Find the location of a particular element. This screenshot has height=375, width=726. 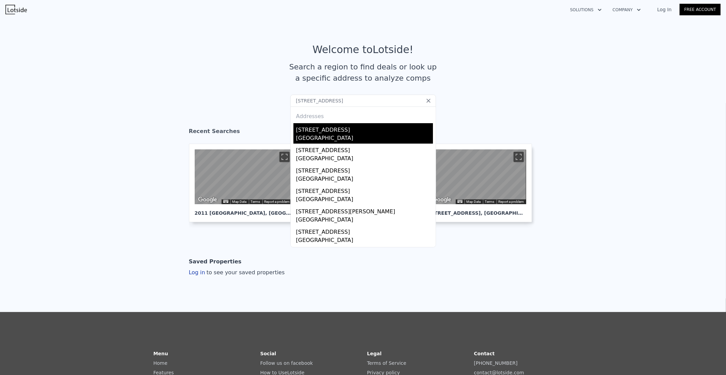

div: Recent Searches is located at coordinates (363, 133).